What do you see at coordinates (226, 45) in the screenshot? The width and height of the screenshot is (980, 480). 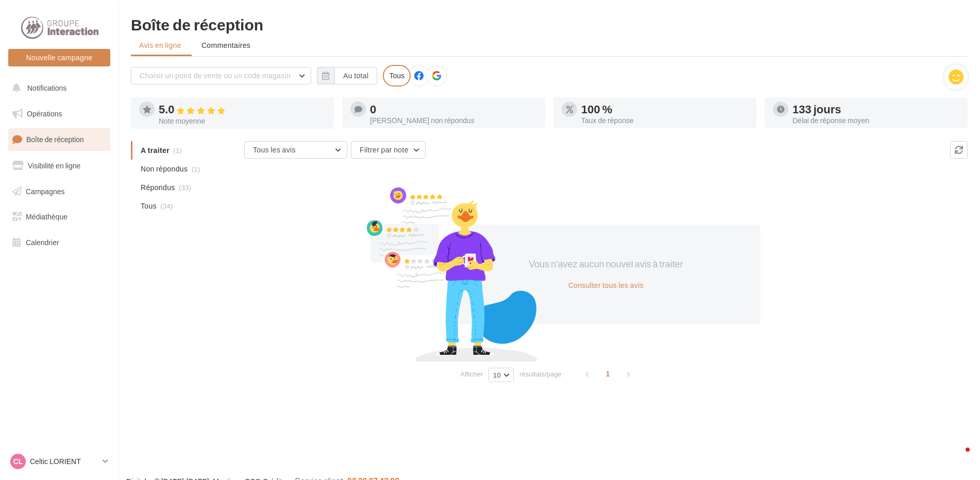 I see `span: Commentaires` at bounding box center [226, 45].